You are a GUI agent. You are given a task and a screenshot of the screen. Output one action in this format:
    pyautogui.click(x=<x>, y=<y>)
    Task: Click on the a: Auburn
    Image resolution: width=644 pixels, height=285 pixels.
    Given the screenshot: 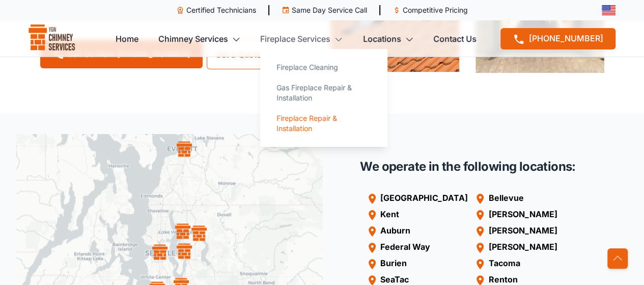 What is the action you would take?
    pyautogui.click(x=416, y=232)
    